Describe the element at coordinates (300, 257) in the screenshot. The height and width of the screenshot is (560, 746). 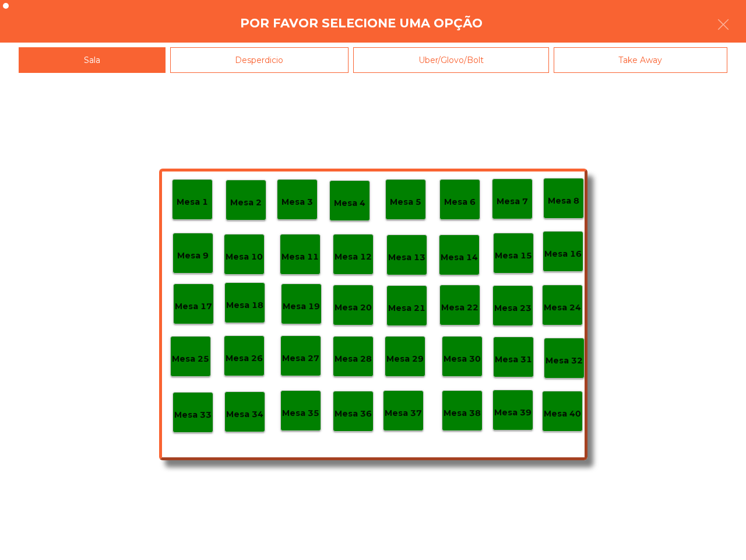
I see `p: Mesa 11` at that location.